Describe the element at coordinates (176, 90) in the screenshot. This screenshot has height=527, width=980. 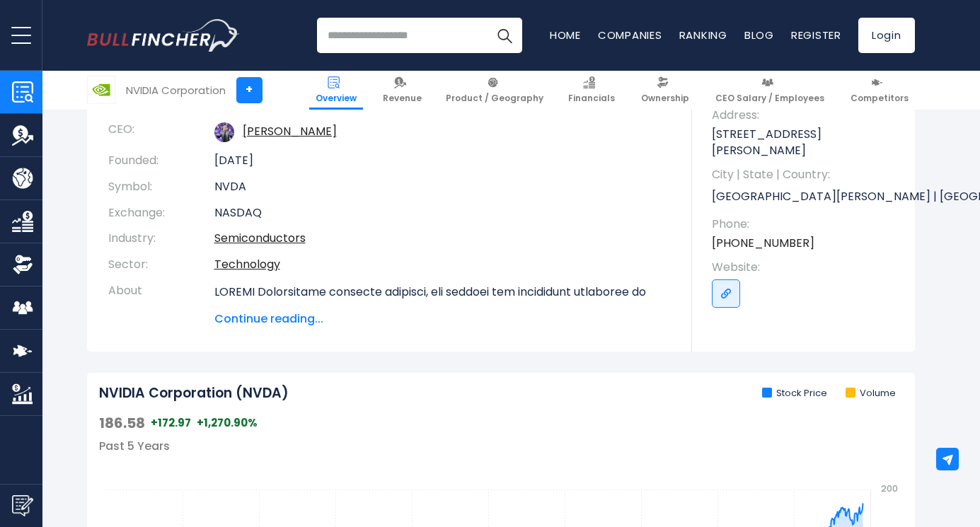
I see `div: NVIDIA Corporation` at that location.